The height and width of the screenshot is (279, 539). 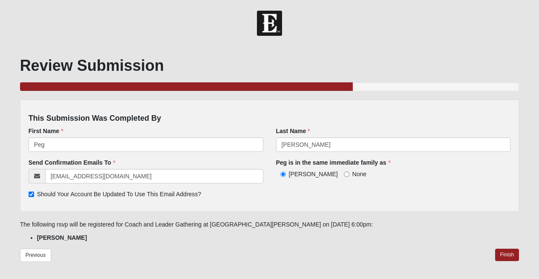 What do you see at coordinates (270, 119) in the screenshot?
I see `h4: This Submission Was Completed By` at bounding box center [270, 119].